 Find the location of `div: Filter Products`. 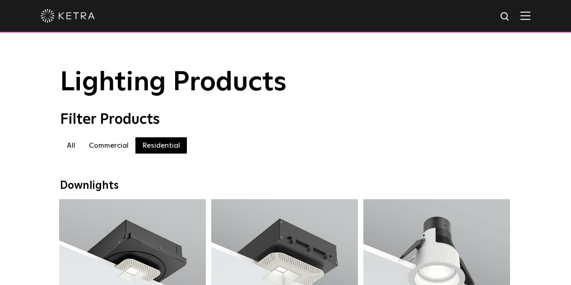

div: Filter Products is located at coordinates (286, 120).